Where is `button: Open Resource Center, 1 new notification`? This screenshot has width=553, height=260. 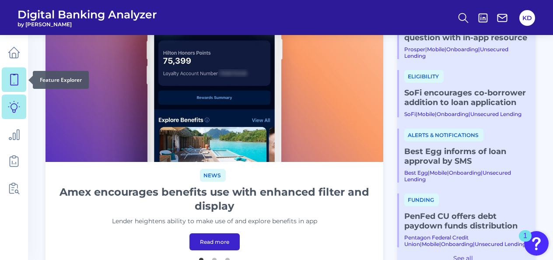 button: Open Resource Center, 1 new notification is located at coordinates (536, 243).